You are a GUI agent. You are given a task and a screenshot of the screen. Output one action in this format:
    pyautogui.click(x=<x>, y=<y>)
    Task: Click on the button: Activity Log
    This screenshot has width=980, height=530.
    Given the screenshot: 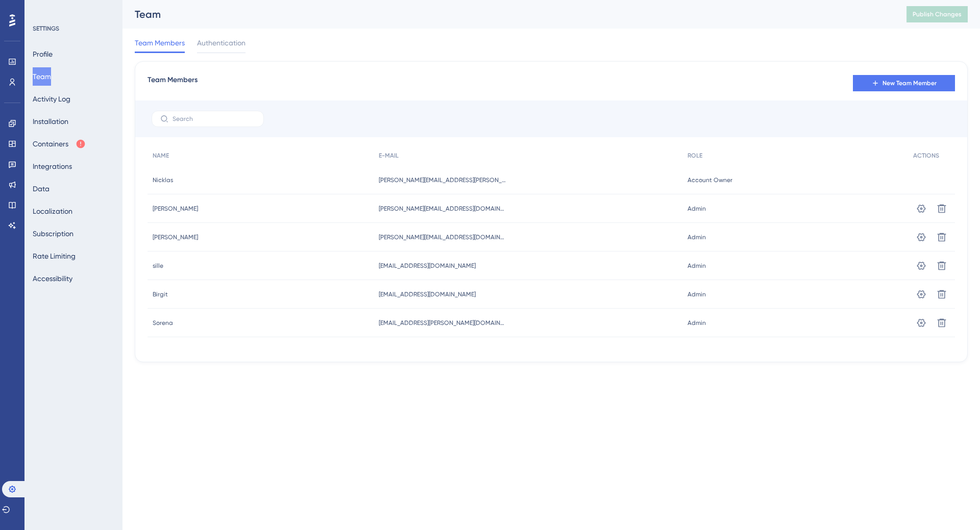 What is the action you would take?
    pyautogui.click(x=51, y=99)
    